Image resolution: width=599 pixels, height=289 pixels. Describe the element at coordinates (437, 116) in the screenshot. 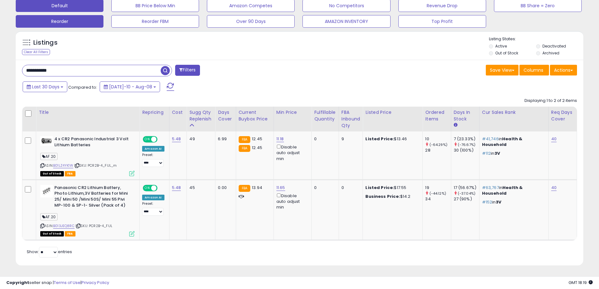

I see `div: Ordered Items` at that location.